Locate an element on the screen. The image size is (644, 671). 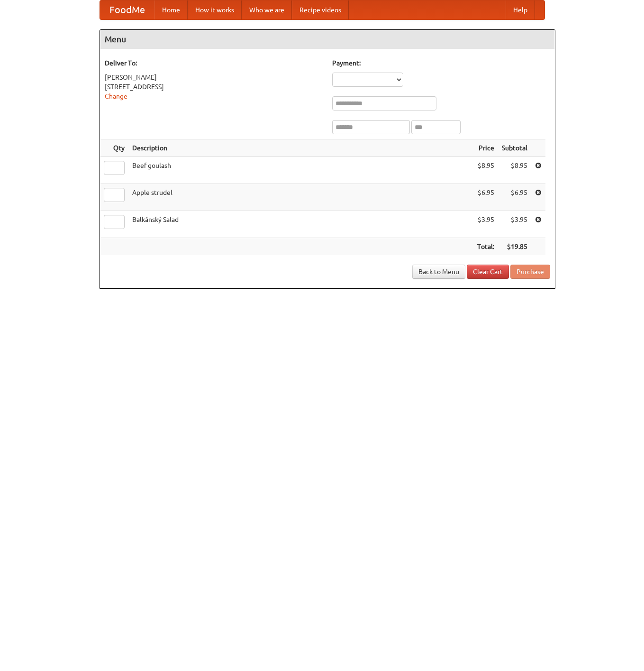
a: Back to Menu is located at coordinates (439, 272).